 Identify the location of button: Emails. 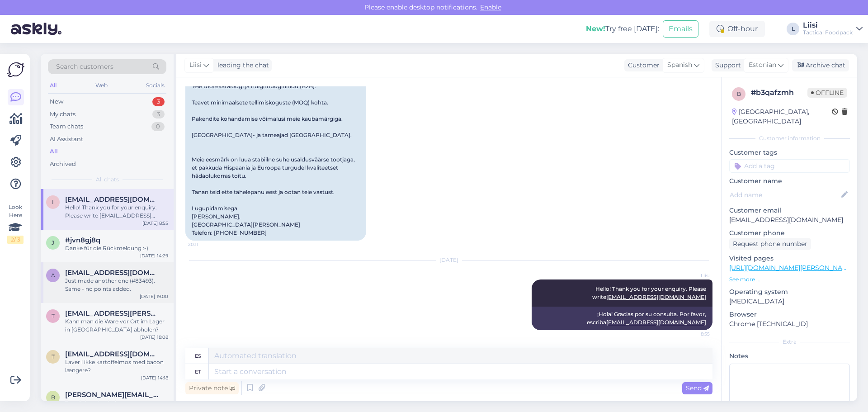
(680, 29).